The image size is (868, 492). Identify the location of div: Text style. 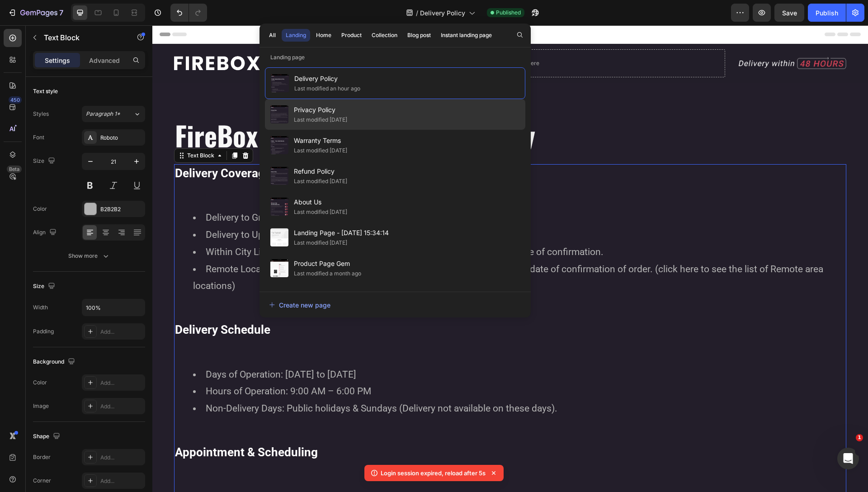
(45, 92).